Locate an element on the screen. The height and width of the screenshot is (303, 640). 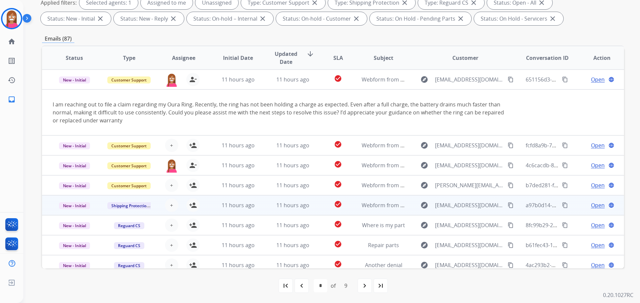
span: Shipping Protection is located at coordinates (130, 206).